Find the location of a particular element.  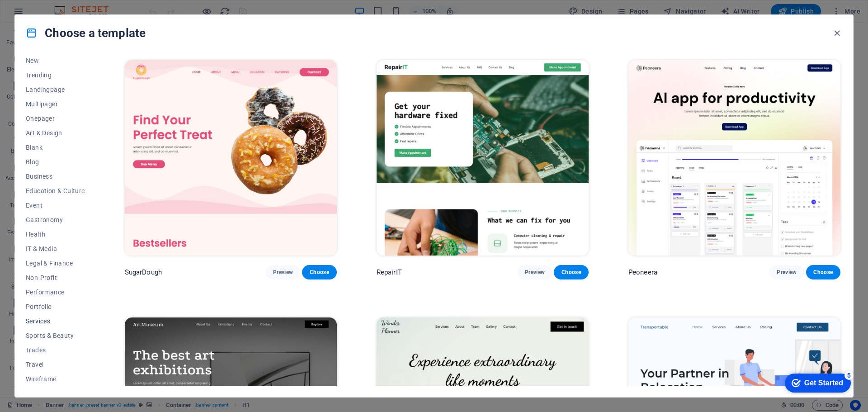

img: Peoneera is located at coordinates (734, 158).